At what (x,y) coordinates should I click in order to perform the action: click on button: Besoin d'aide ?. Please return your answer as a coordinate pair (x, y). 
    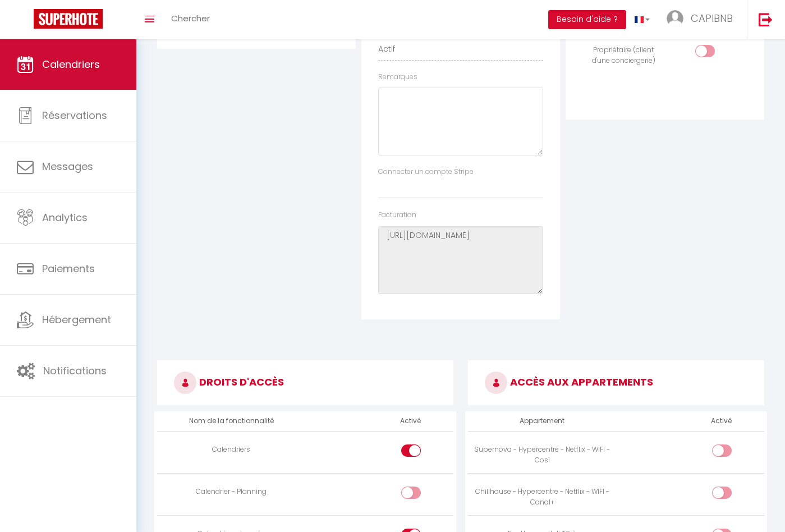
    Looking at the image, I should click on (588, 20).